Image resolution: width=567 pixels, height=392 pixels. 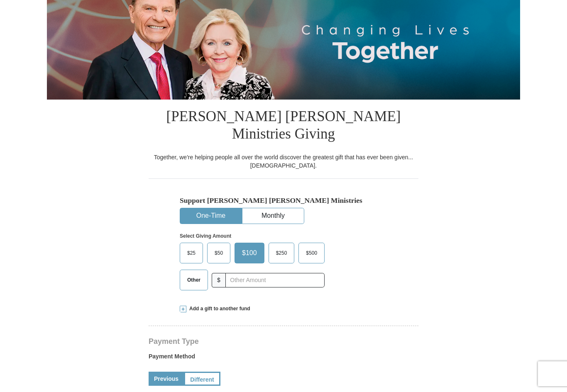 What do you see at coordinates (281, 253) in the screenshot?
I see `span: $250` at bounding box center [281, 253].